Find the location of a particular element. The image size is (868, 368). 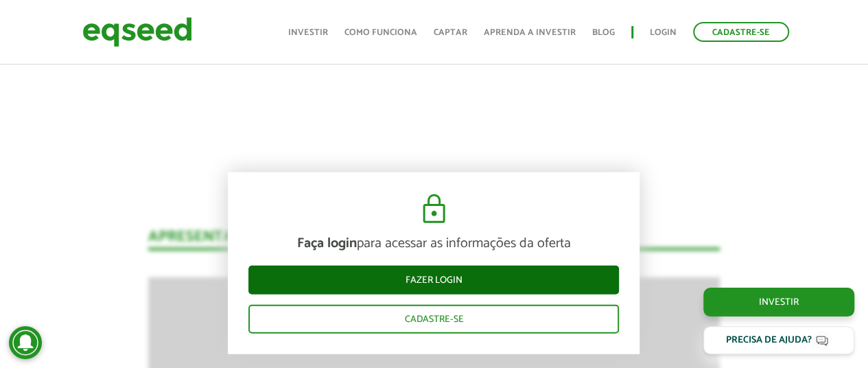

a: Blog is located at coordinates (603, 32).